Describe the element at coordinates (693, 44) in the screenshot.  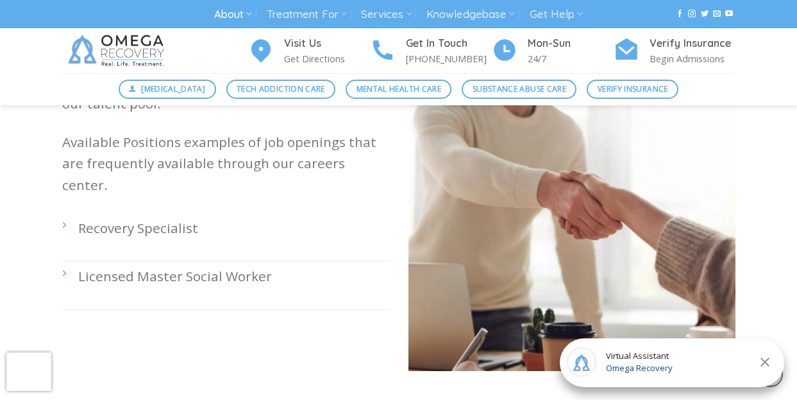
I see `h4: Verify Insurance` at that location.